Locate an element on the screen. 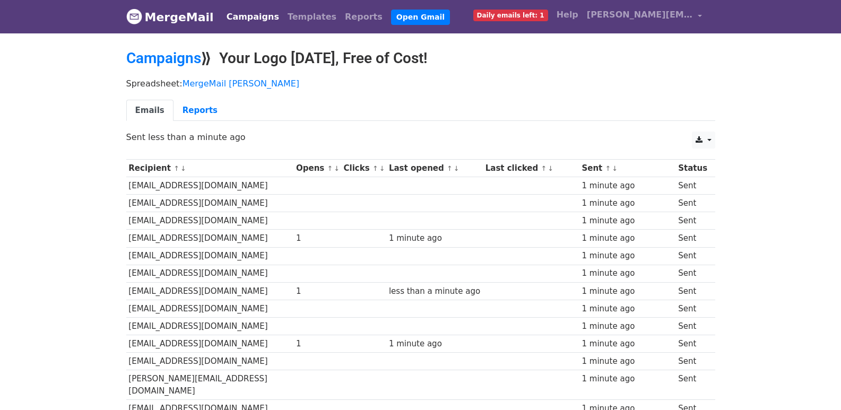  a: Daily emails left: 1 is located at coordinates (510, 15).